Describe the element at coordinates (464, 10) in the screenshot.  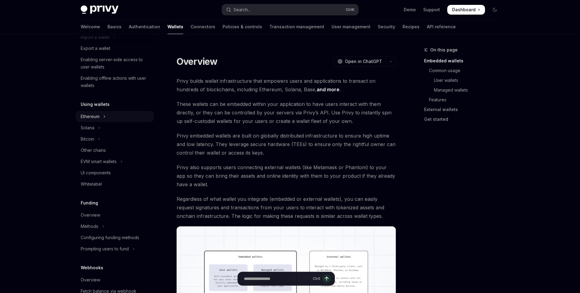
I see `span: Dashboard` at that location.